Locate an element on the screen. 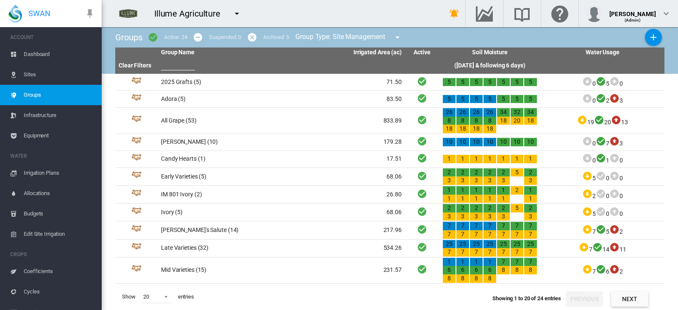  div: 18 is located at coordinates (476, 129).